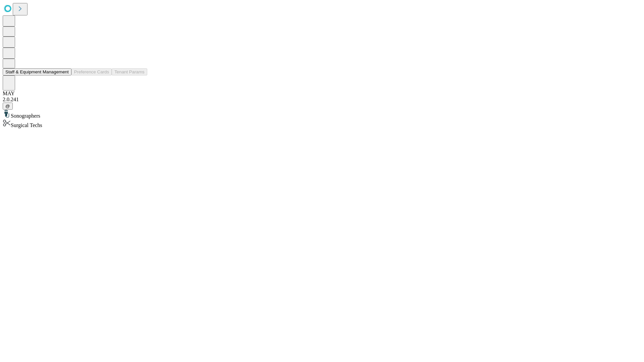 The image size is (644, 362). What do you see at coordinates (322, 100) in the screenshot?
I see `div: 2.0.241` at bounding box center [322, 100].